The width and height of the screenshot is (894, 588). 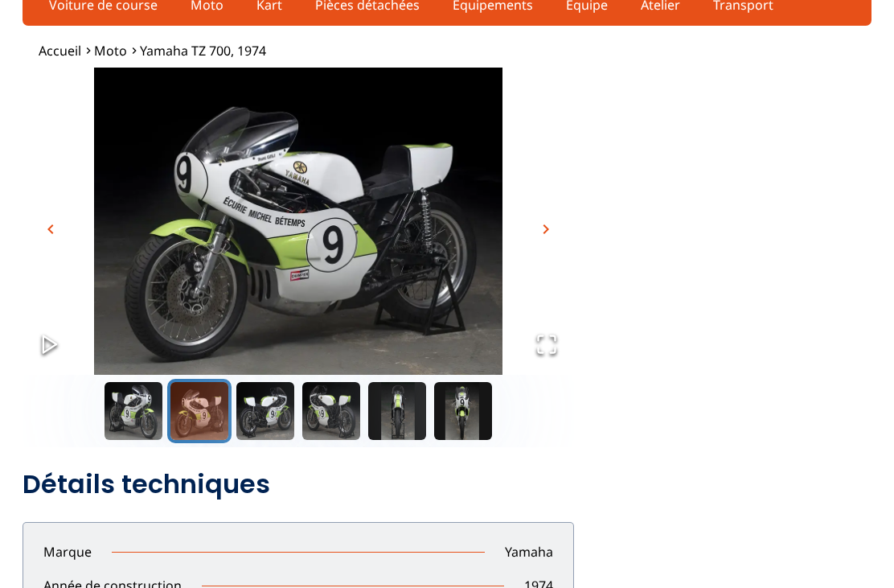 I want to click on button: chevron_left, so click(x=51, y=229).